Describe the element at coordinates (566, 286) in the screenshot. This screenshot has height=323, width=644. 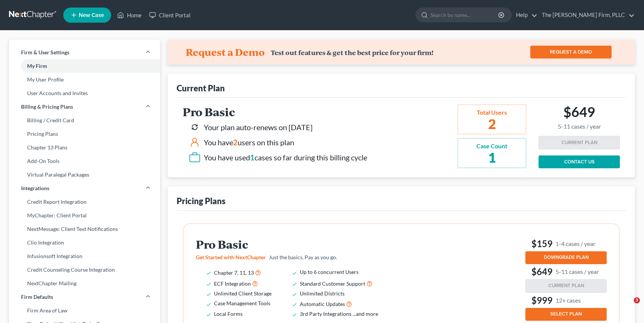
I see `span: CURRENT PLAN` at that location.